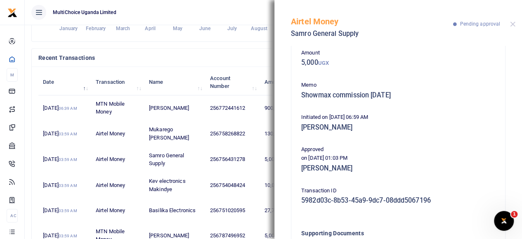  What do you see at coordinates (12, 13) in the screenshot?
I see `img: logo-small` at bounding box center [12, 13].